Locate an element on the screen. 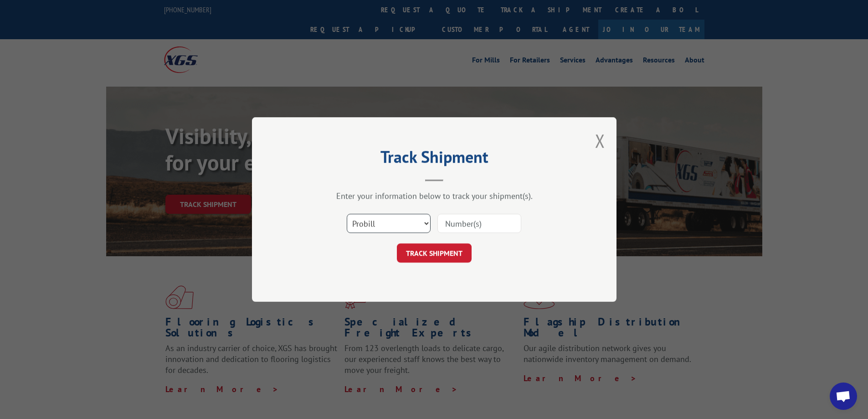  h2: Track Shipment is located at coordinates (434, 159).